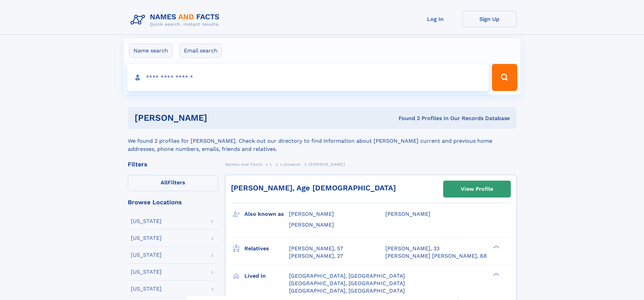 The height and width of the screenshot is (300, 644). What do you see at coordinates (477, 189) in the screenshot?
I see `a: View Profile` at bounding box center [477, 189].